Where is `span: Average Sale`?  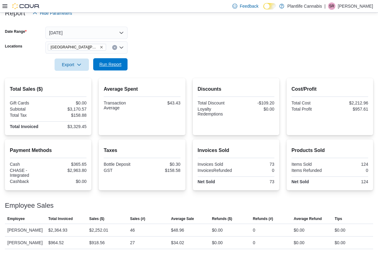 span: Average Sale is located at coordinates (182, 219).